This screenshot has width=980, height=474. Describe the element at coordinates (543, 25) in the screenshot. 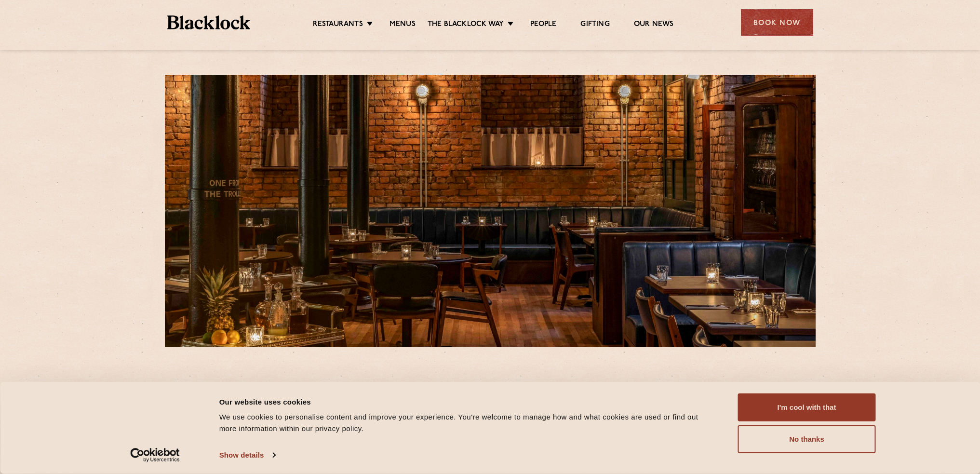

I see `a: People` at that location.